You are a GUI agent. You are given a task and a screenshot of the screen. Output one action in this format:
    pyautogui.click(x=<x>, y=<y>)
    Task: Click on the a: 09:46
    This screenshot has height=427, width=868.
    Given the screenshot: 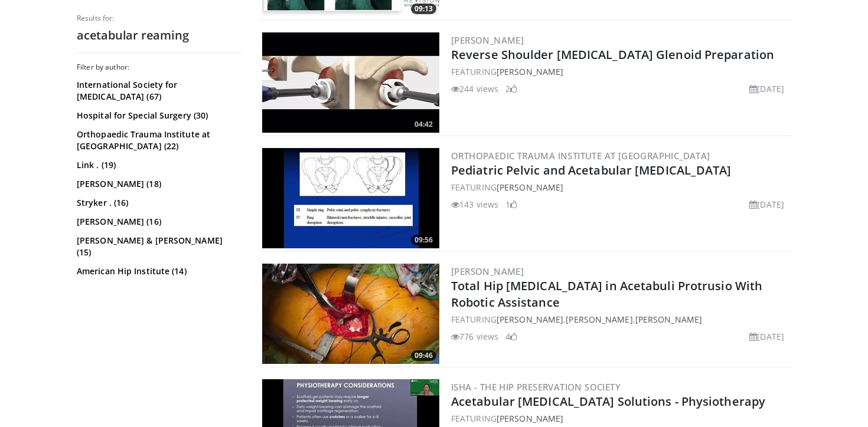 What is the action you would take?
    pyautogui.click(x=351, y=314)
    